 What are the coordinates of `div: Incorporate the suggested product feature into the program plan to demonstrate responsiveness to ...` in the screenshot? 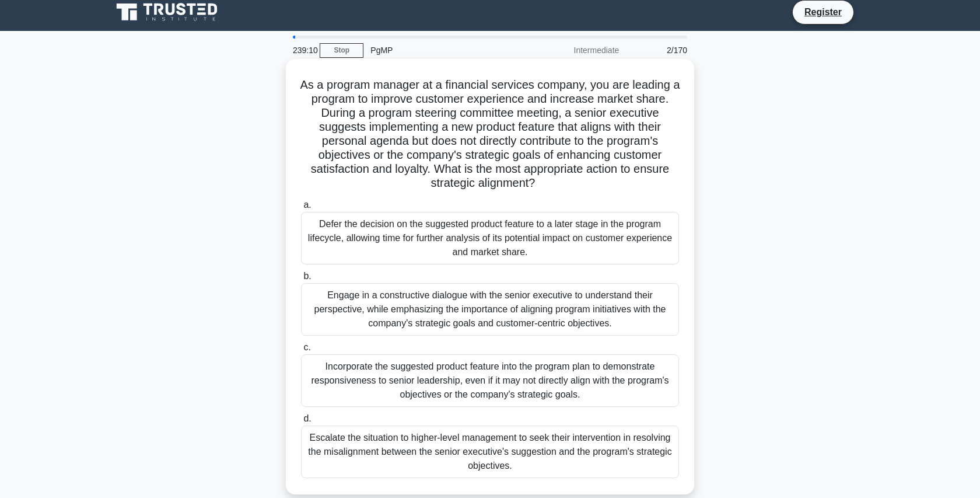 It's located at (490, 380).